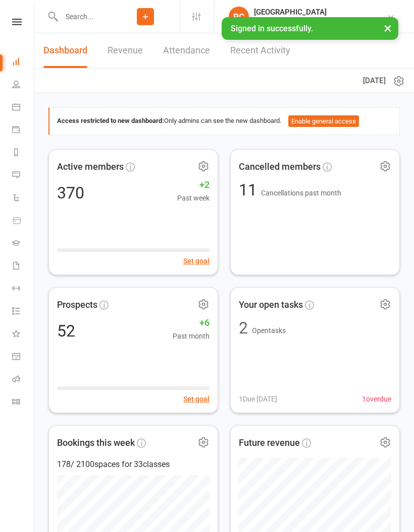 The image size is (414, 532). I want to click on a: Reports, so click(23, 153).